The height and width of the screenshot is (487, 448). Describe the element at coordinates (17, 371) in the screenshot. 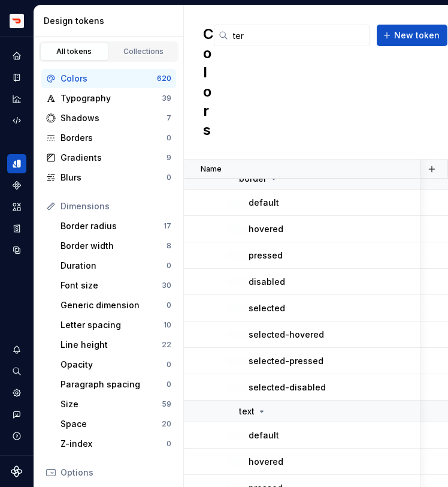

I see `div: Search ⌘K` at that location.